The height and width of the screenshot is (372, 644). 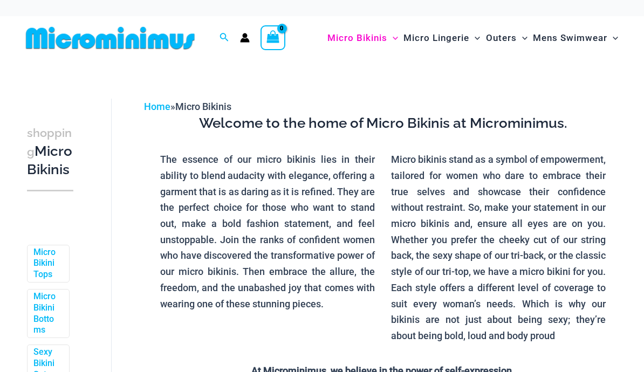 I want to click on span: Outers, so click(x=501, y=38).